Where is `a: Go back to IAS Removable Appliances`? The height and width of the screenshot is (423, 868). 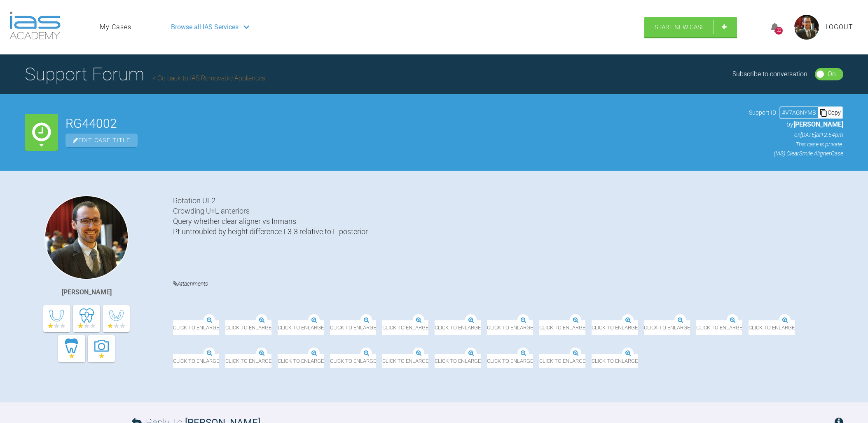 a: Go back to IAS Removable Appliances is located at coordinates (209, 78).